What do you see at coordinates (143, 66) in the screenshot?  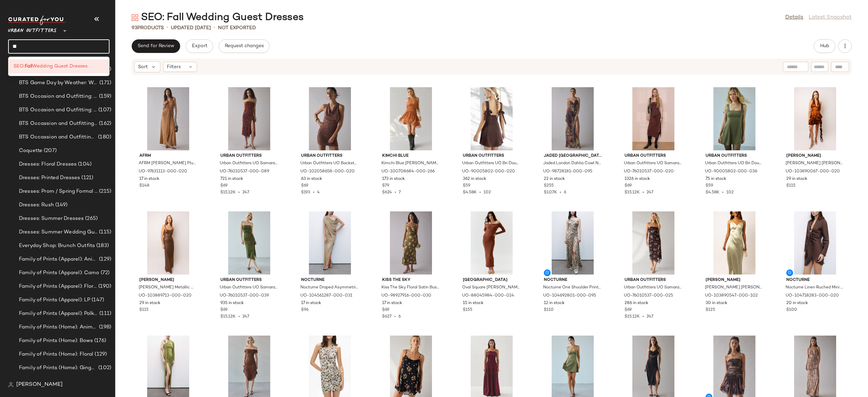 I see `span: Sort` at bounding box center [143, 66].